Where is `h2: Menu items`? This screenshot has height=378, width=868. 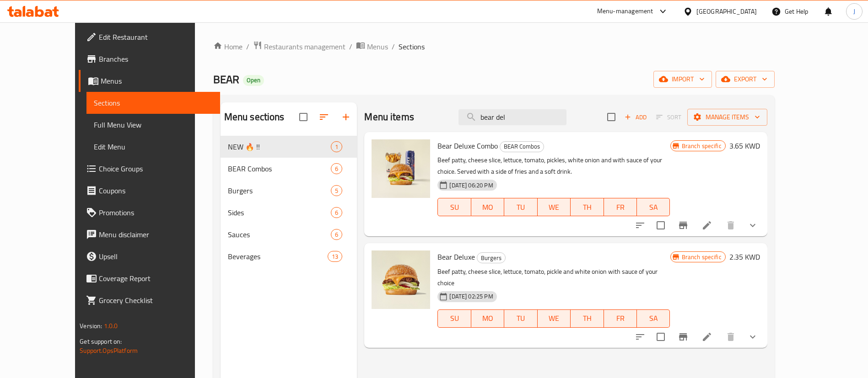 h2: Menu items is located at coordinates (389, 117).